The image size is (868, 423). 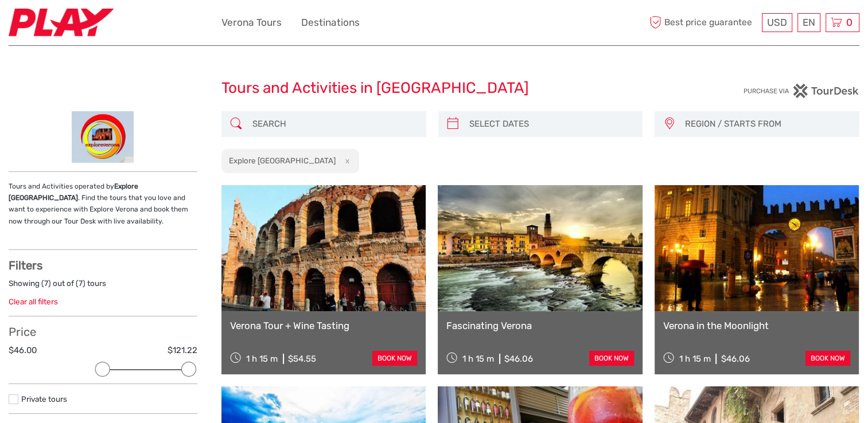 What do you see at coordinates (102, 332) in the screenshot?
I see `h3: Price` at bounding box center [102, 332].